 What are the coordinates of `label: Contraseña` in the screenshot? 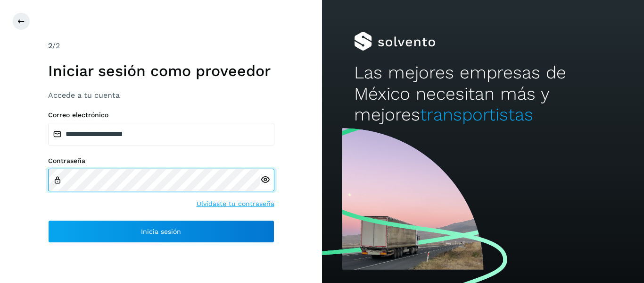 It's located at (161, 160).